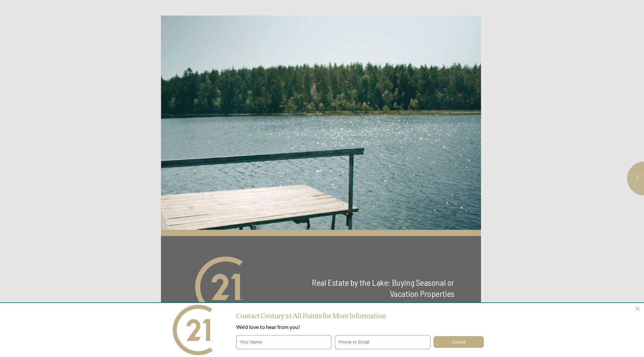 This screenshot has width=644, height=357. I want to click on input: Your Name, so click(284, 342).